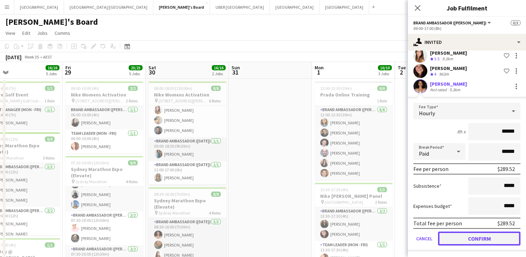 The width and height of the screenshot is (526, 257). I want to click on span: 30, so click(152, 72).